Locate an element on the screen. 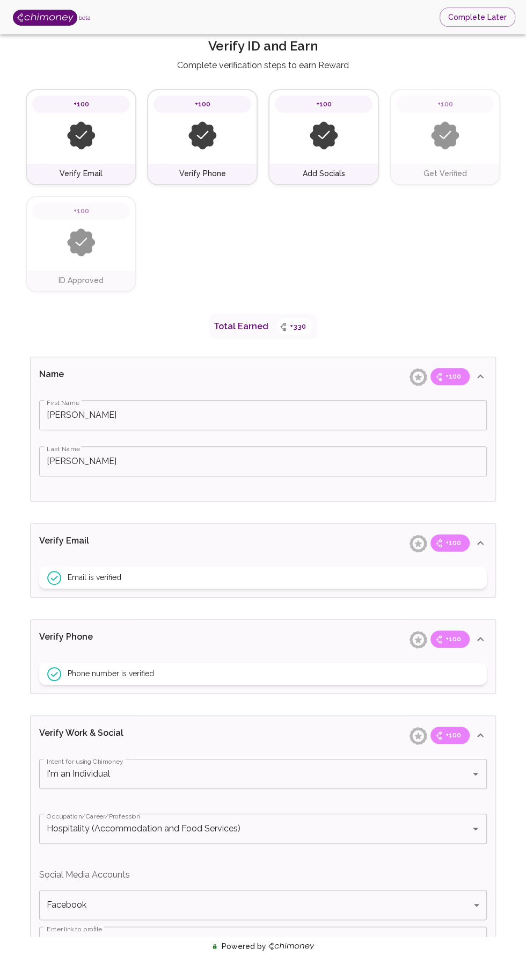 The height and width of the screenshot is (956, 526). p: Social Media Accounts is located at coordinates (263, 875).